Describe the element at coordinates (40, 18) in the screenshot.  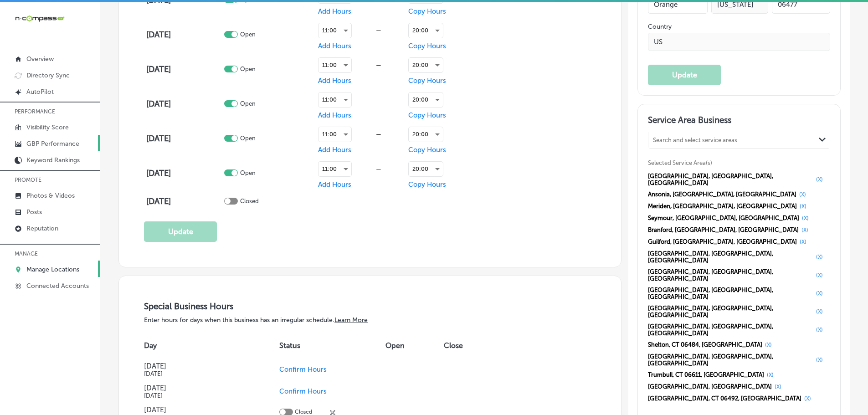
I see `img: 660ab0bf-5cc7-4cb8-ba1c-48b5ae0f18e60NCTV_CLogo_TV_Black_-500x88.png` at that location.